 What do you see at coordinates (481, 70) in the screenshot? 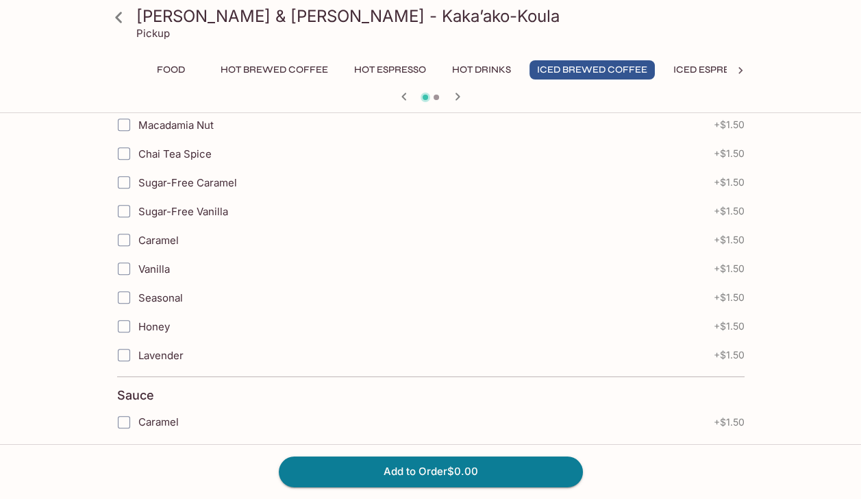
I see `button: Hot Drinks` at bounding box center [481, 70].